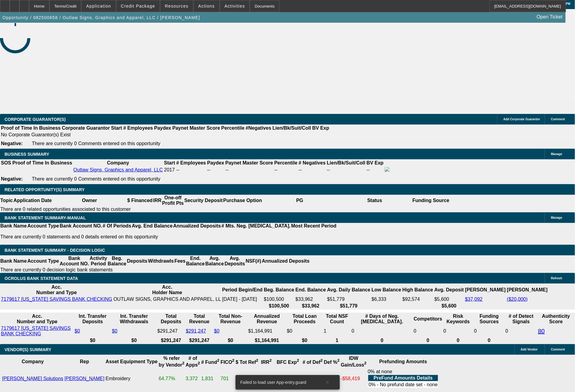 This screenshot has height=392, width=575. What do you see at coordinates (332, 379) in the screenshot?
I see `td: 4.15%` at bounding box center [332, 379].